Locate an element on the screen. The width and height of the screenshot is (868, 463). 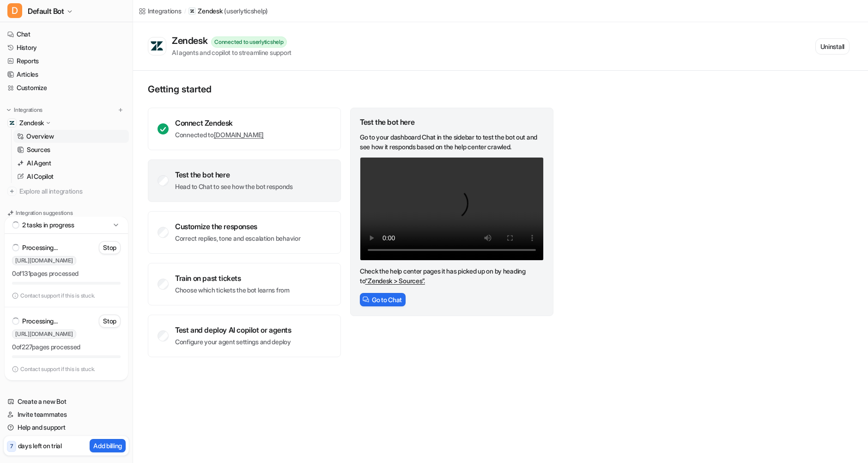
img: Zendesk logo is located at coordinates (157, 46).